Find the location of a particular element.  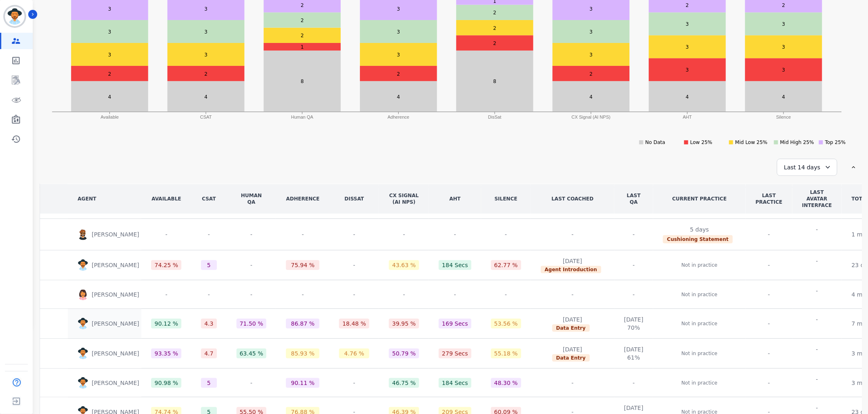

span: Agent Introduction is located at coordinates (571, 270).